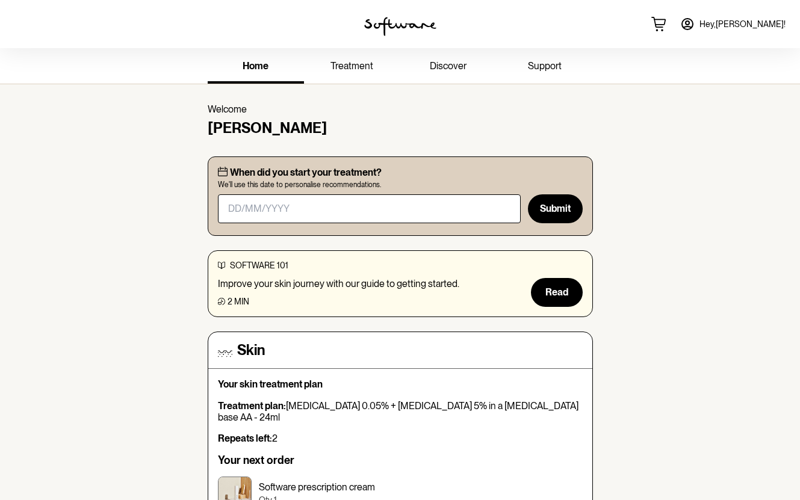 The width and height of the screenshot is (800, 500). Describe the element at coordinates (352, 67) in the screenshot. I see `a: treatment` at that location.